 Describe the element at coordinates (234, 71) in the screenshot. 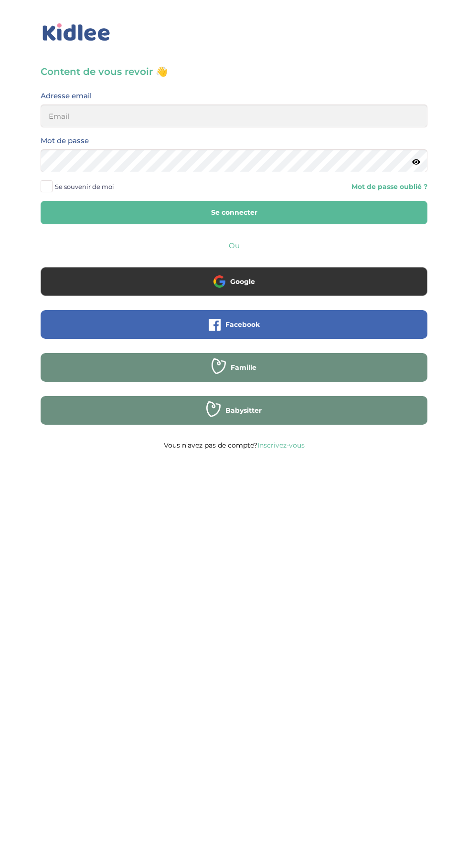

I see `h3: Content de vous revoir 👋` at that location.